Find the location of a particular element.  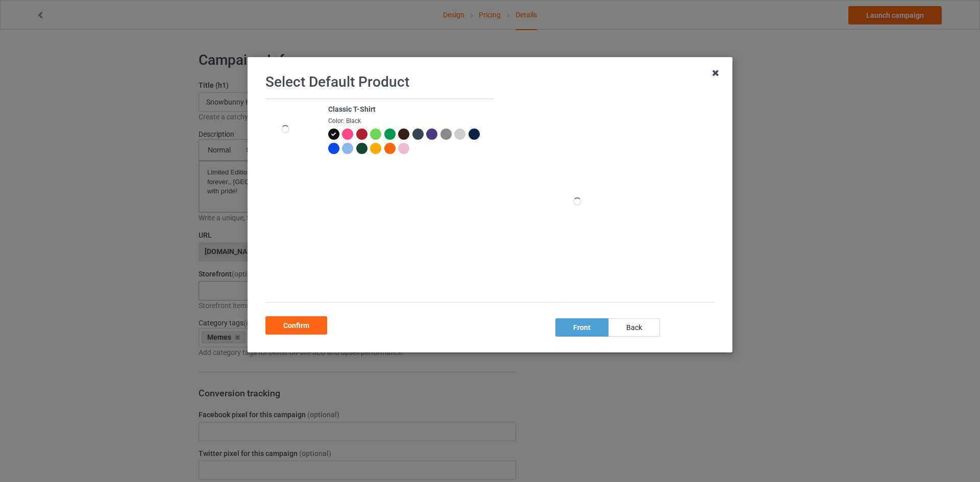

div: Color: Black is located at coordinates (408, 120).